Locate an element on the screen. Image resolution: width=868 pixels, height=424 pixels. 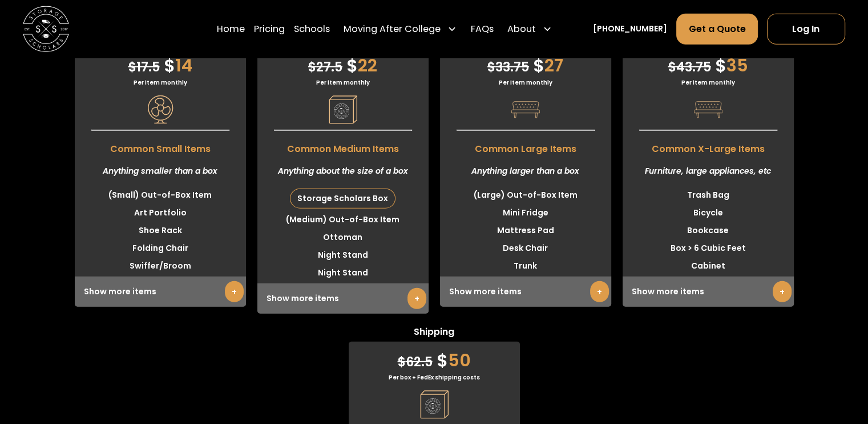
li: Bookcase is located at coordinates (708, 230).